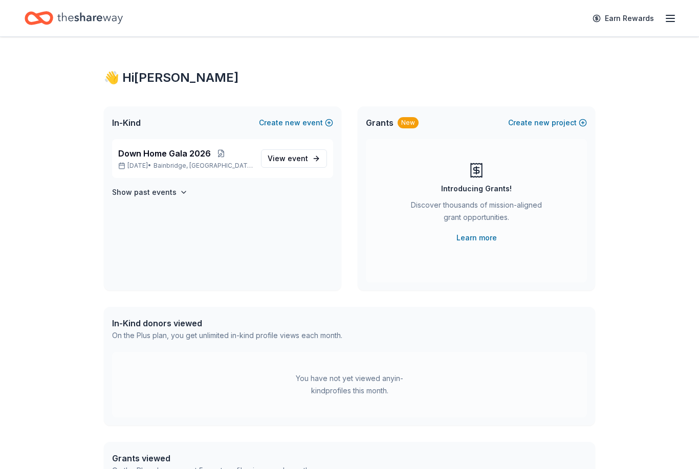 This screenshot has width=699, height=469. I want to click on a: Home, so click(74, 18).